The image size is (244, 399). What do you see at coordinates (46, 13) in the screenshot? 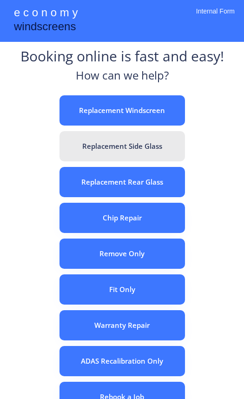
I see `div: e c o n o m y` at bounding box center [46, 13].